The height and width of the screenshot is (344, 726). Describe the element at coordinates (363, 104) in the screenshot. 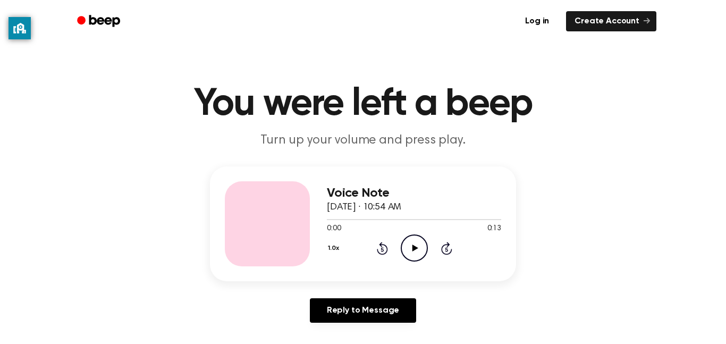

I see `h1: You were left a beep` at that location.